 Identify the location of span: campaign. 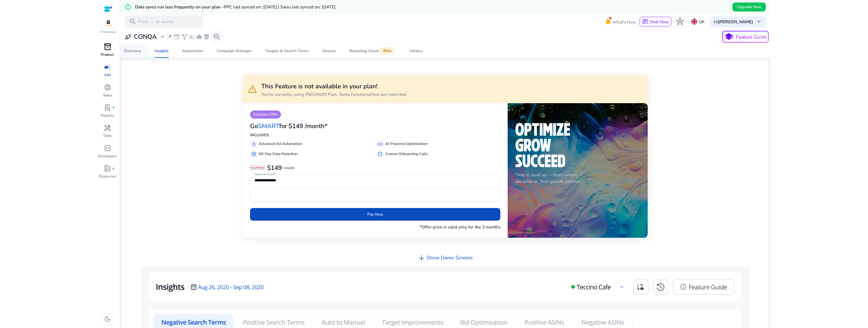
(108, 68).